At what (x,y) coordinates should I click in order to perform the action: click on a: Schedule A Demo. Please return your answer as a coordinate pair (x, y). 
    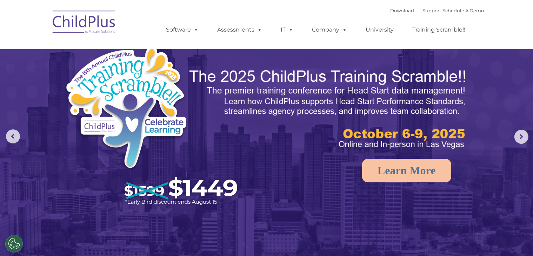
    Looking at the image, I should click on (464, 11).